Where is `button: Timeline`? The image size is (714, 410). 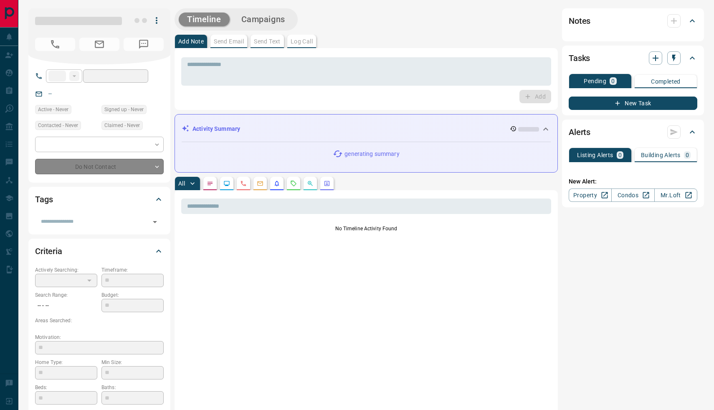
button: Timeline is located at coordinates (204, 19).